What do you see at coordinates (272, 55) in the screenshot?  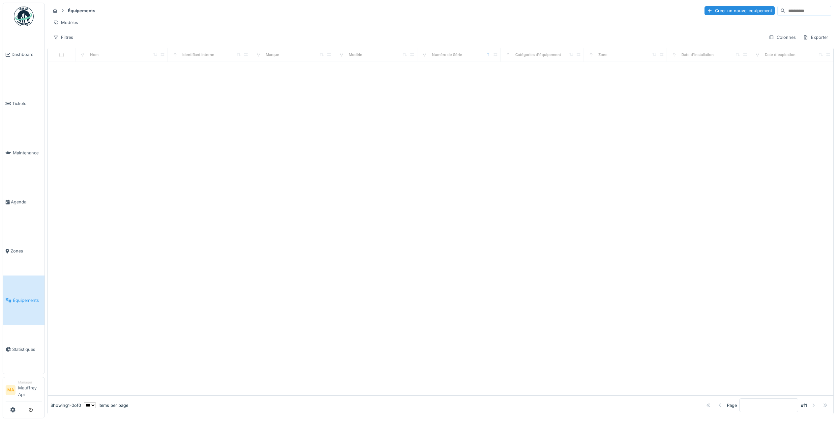 I see `div: Marque` at bounding box center [272, 55].